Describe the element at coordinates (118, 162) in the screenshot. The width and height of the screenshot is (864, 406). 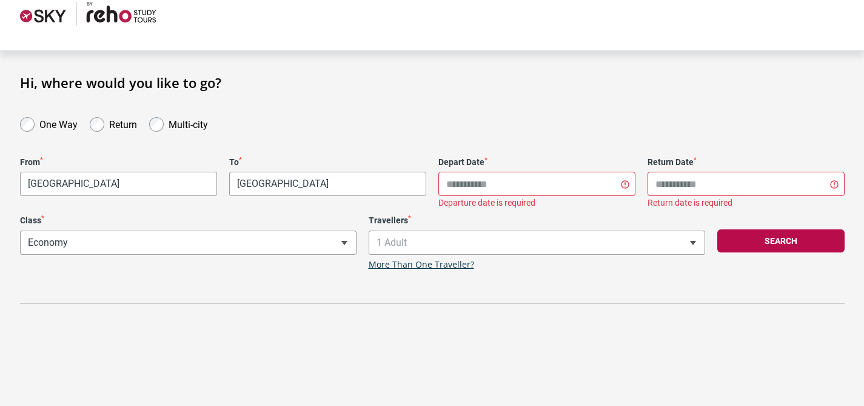
I see `label: From` at that location.